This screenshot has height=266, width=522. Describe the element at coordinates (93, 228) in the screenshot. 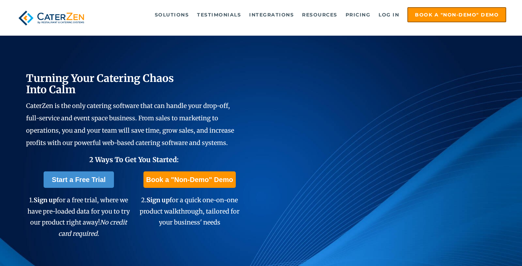

I see `em: No credit card required.` at that location.